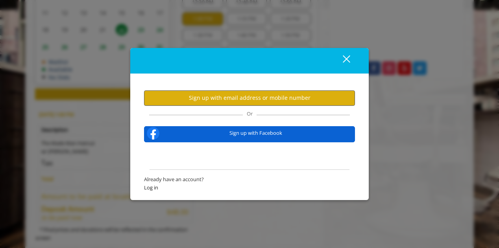 The height and width of the screenshot is (248, 499). Describe the element at coordinates (249, 179) in the screenshot. I see `span: Already have an account?` at that location.